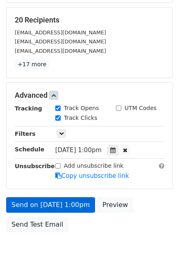 The height and width of the screenshot is (279, 179). What do you see at coordinates (37, 224) in the screenshot?
I see `a: Send Test Email` at bounding box center [37, 224].